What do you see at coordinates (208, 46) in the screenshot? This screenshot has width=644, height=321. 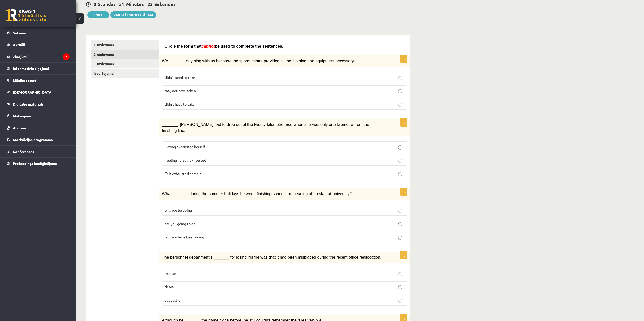 I see `span: cannot` at bounding box center [208, 46].